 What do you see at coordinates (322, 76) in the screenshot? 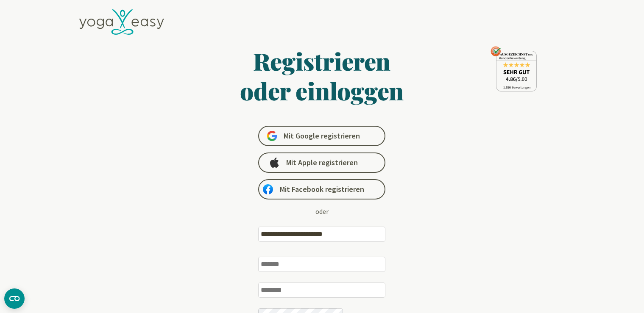
I see `h1: Registrieren oder einloggen` at bounding box center [322, 76].